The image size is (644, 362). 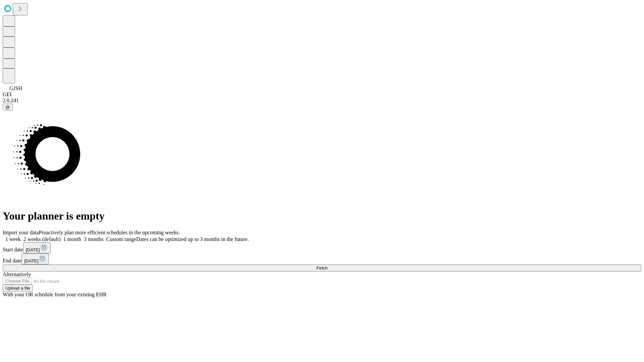 I want to click on span: Custom range, so click(x=121, y=239).